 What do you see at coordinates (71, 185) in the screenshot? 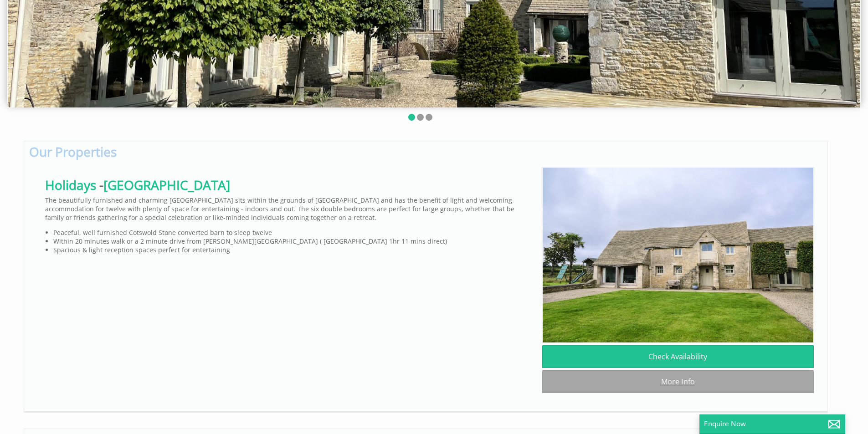
I see `a: Holidays` at bounding box center [71, 185].